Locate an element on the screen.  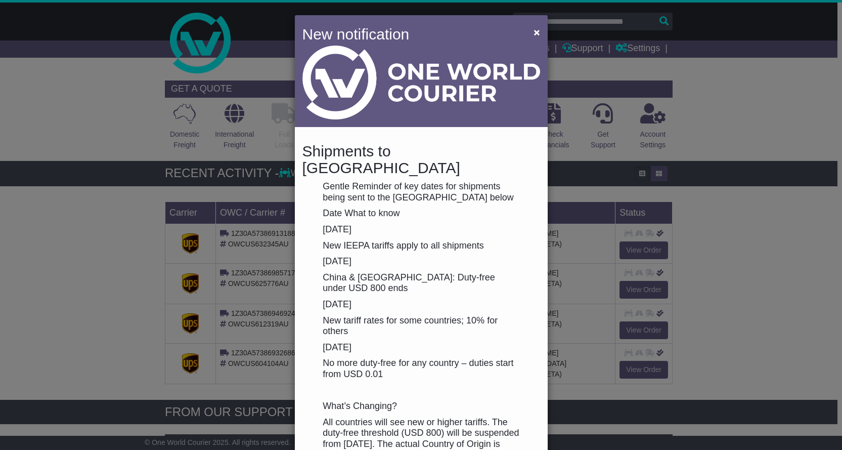
p: Date What to know is located at coordinates (421, 213).